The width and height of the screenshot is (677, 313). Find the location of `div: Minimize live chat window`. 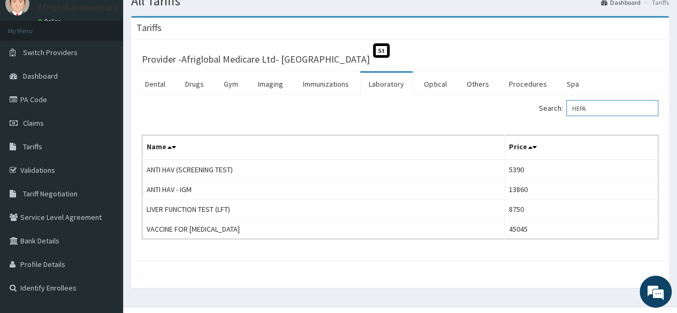

div: Minimize live chat window is located at coordinates (188, 18).